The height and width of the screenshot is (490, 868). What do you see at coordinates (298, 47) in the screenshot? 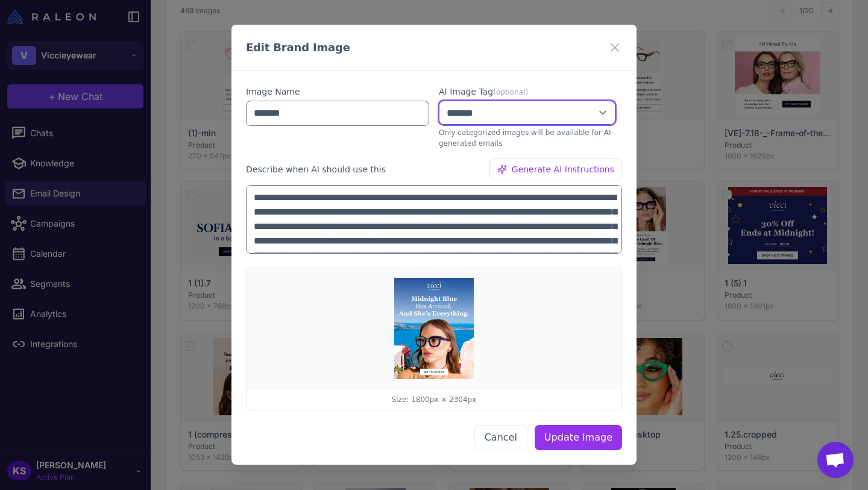
I see `h3: Edit Brand Image` at bounding box center [298, 47].